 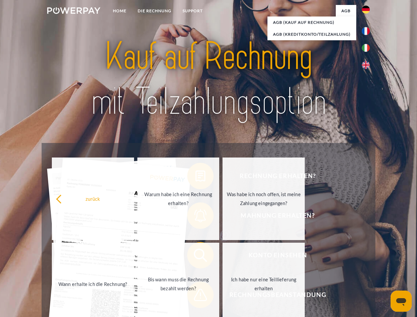 I want to click on a: AGB (Kauf auf Rechnung), so click(x=311, y=22).